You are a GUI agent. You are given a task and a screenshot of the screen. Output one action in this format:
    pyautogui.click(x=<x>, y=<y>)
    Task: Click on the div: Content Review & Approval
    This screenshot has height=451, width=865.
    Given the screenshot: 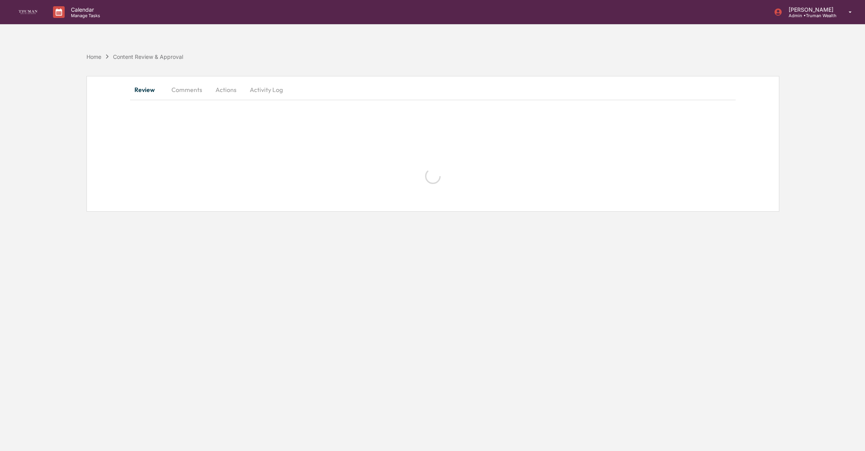 What is the action you would take?
    pyautogui.click(x=148, y=56)
    